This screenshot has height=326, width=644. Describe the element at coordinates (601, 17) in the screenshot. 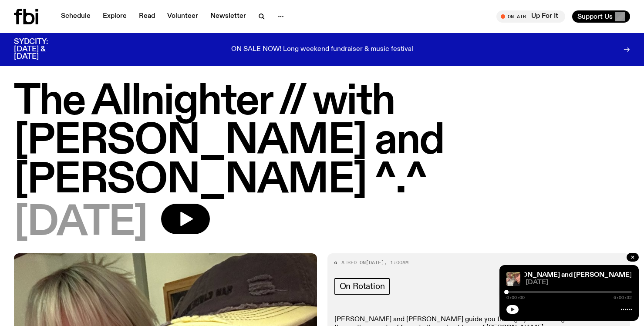

I see `button: Support Us` at that location.